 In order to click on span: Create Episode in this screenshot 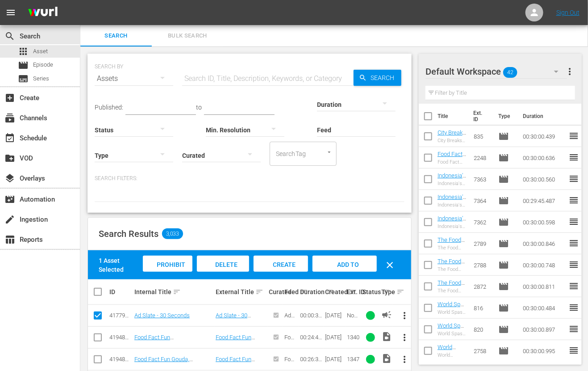, I will do `click(281, 273)`.